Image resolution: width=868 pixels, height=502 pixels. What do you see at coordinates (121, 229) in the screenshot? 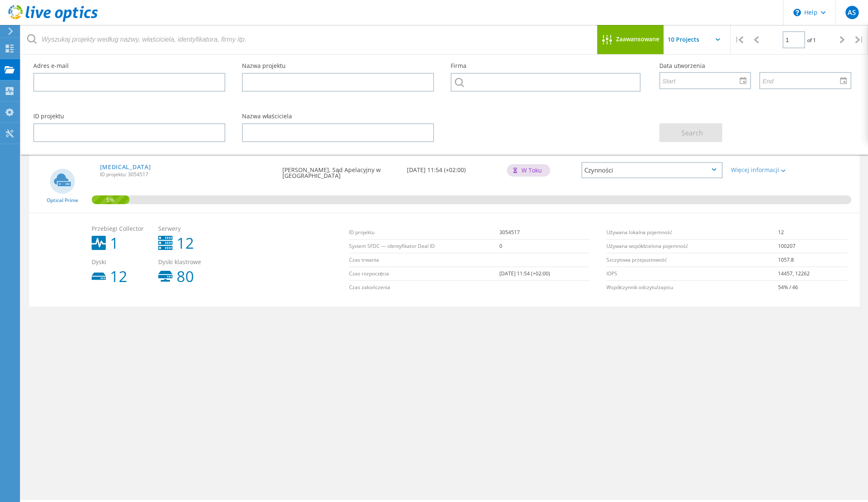
I see `span: Przebiegi Collector` at bounding box center [121, 229].